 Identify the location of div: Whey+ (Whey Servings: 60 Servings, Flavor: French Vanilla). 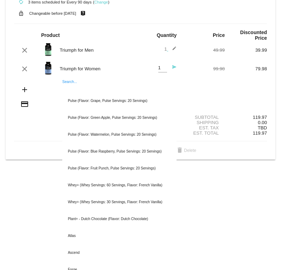
(119, 185).